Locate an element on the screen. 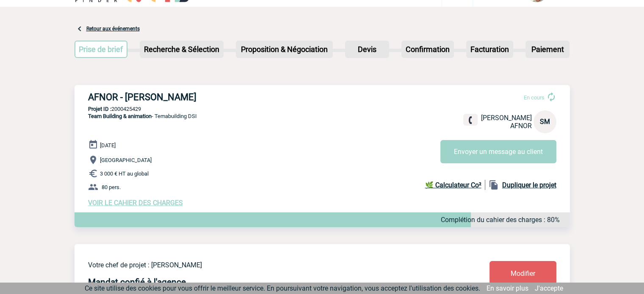 This screenshot has width=644, height=294. span: En cours is located at coordinates (534, 98).